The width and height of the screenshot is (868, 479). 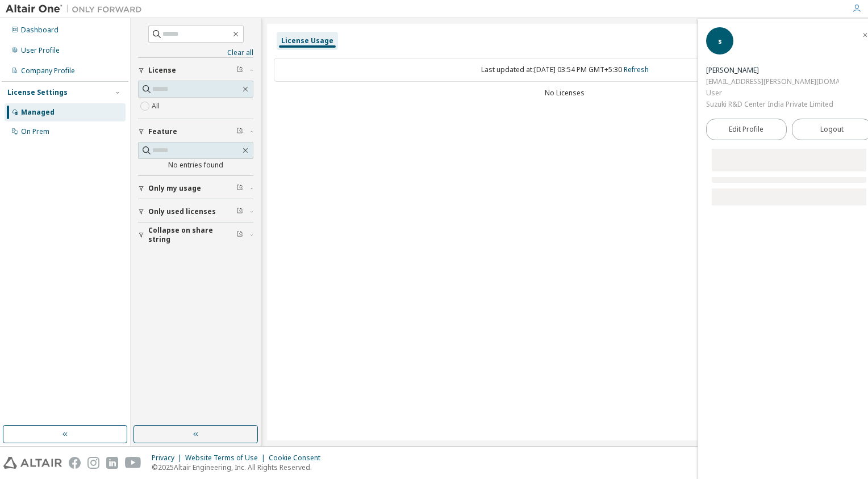 I want to click on button: License, so click(x=195, y=70).